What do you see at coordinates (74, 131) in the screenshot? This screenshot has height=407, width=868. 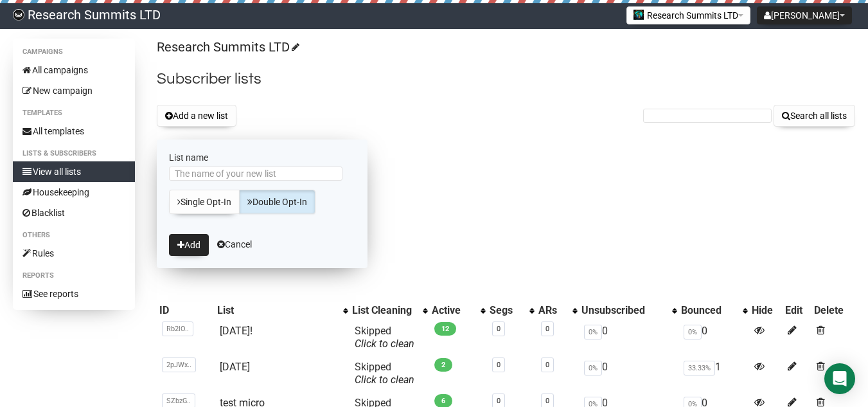 I see `a: All templates` at bounding box center [74, 131].